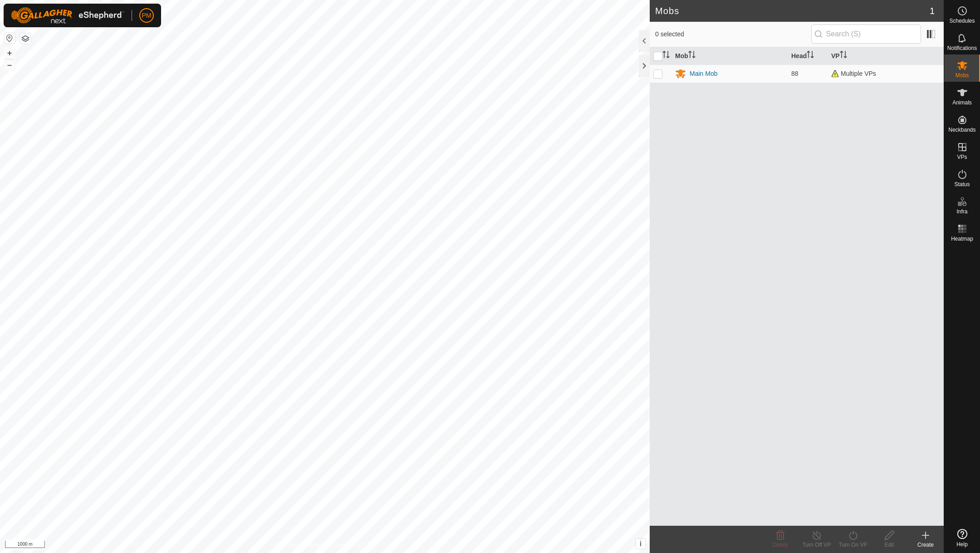 The width and height of the screenshot is (980, 553). Describe the element at coordinates (963, 212) in the screenshot. I see `span: Infra` at that location.